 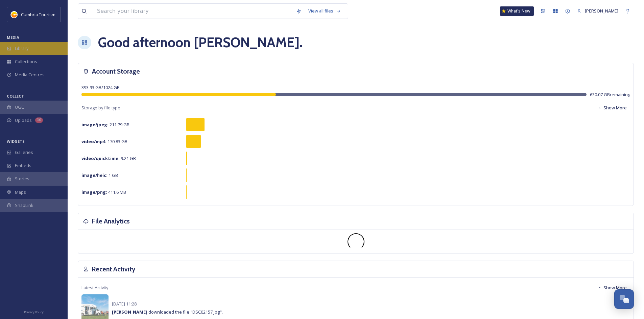 What do you see at coordinates (517, 11) in the screenshot?
I see `div: What's New` at bounding box center [517, 11].